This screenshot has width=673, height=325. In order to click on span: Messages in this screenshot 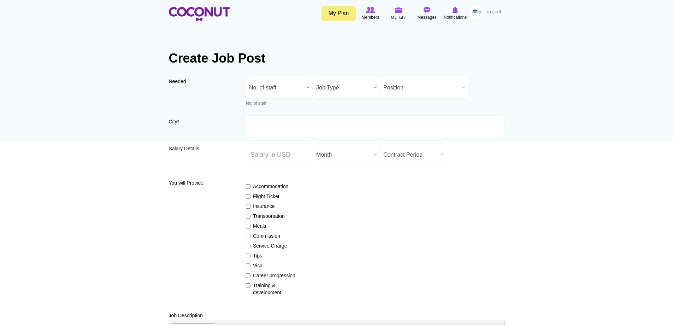, I will do `click(427, 17)`.